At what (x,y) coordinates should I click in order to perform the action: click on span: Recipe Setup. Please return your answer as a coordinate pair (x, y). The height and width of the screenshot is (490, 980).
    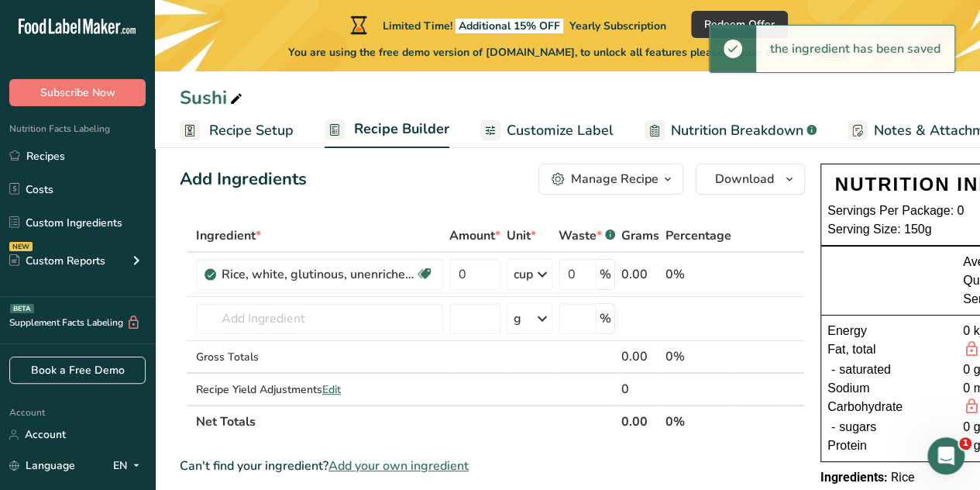
    Looking at the image, I should click on (251, 130).